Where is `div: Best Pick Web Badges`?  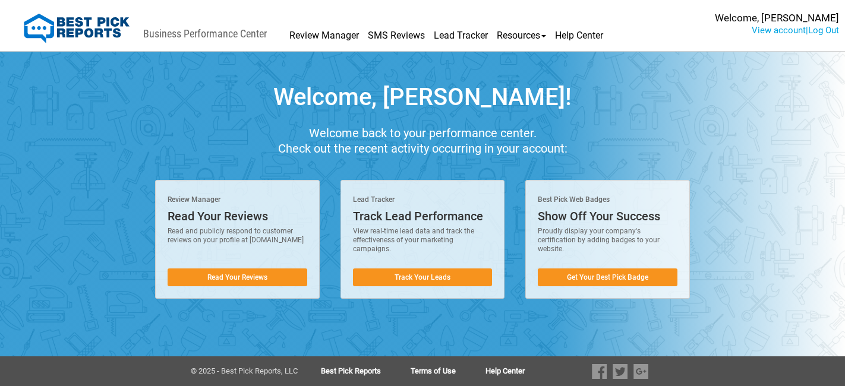
div: Best Pick Web Badges is located at coordinates (608, 200).